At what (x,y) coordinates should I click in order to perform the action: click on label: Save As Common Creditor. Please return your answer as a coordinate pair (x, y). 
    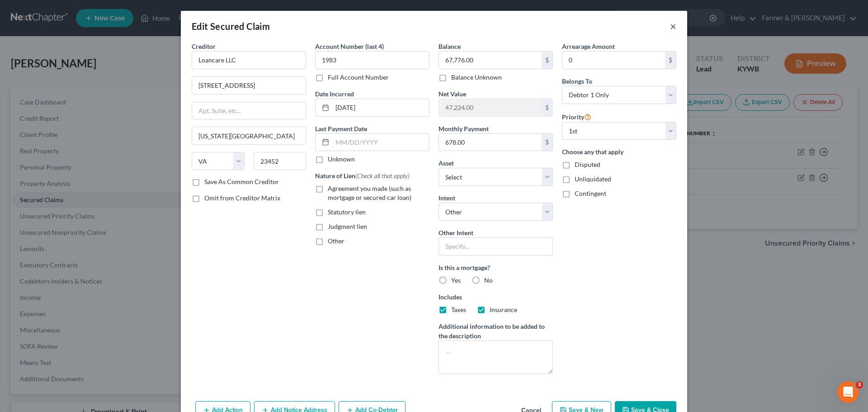
    Looking at the image, I should click on (241, 182).